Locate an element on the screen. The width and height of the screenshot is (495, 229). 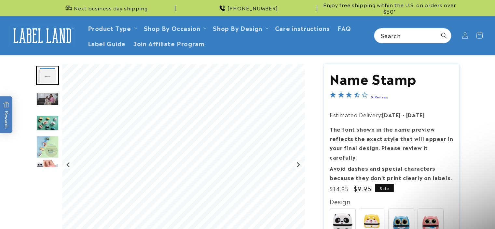
img: Premium Stamp - Label Land is located at coordinates (47, 75).